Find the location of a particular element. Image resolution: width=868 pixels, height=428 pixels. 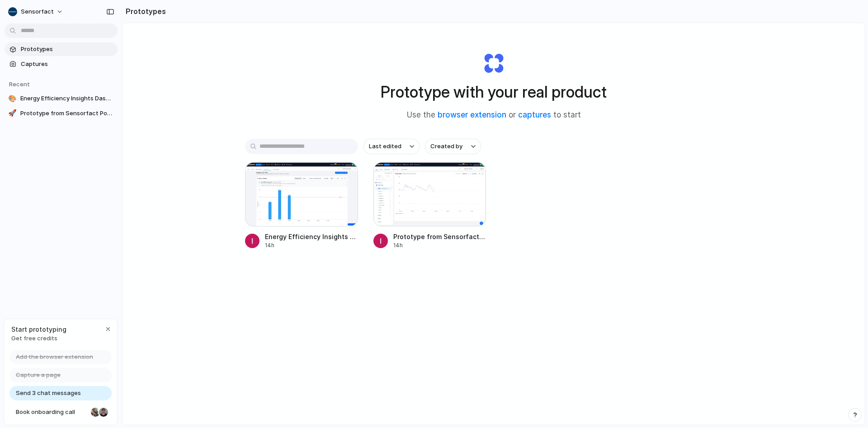

a: browser extension is located at coordinates (472, 115).